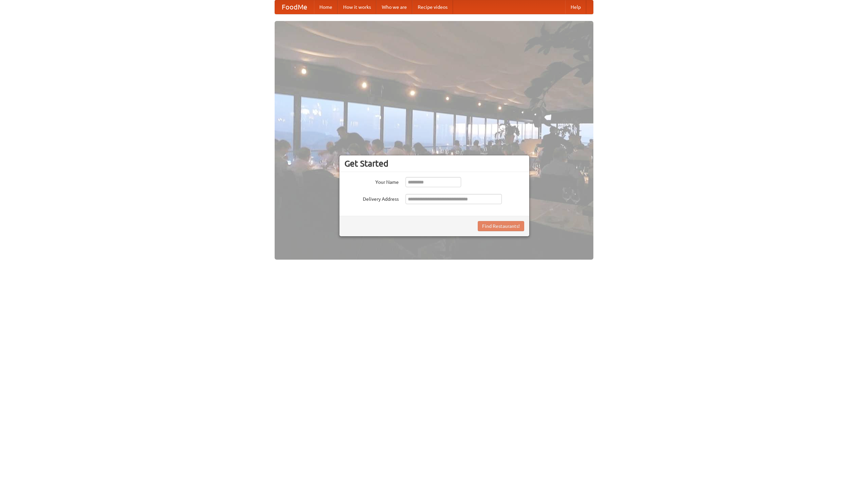  What do you see at coordinates (372, 198) in the screenshot?
I see `label: Delivery Address` at bounding box center [372, 198].